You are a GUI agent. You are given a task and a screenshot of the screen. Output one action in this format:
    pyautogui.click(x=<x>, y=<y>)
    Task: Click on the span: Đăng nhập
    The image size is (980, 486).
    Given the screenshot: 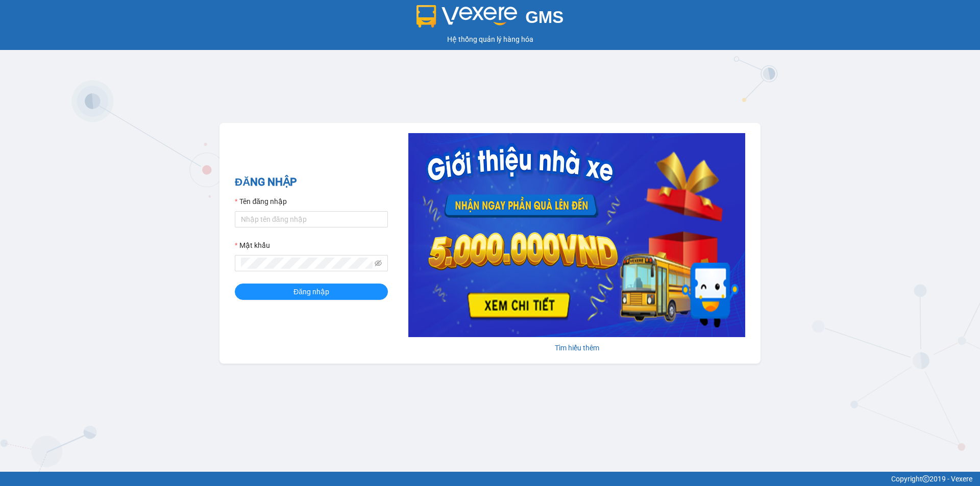 What is the action you would take?
    pyautogui.click(x=311, y=292)
    